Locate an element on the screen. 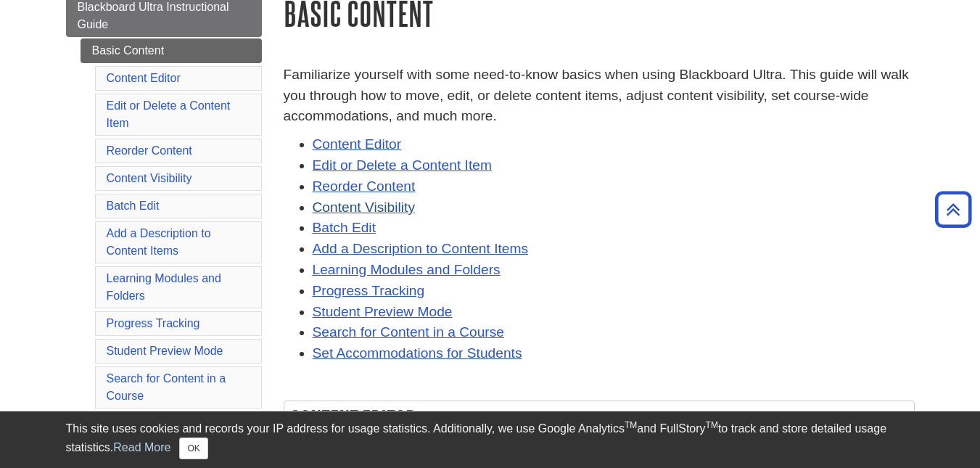 The height and width of the screenshot is (468, 980). p: Familiarize yourself with some need-to-know basics when using Blackboard Ultra. This guide will w... is located at coordinates (599, 96).